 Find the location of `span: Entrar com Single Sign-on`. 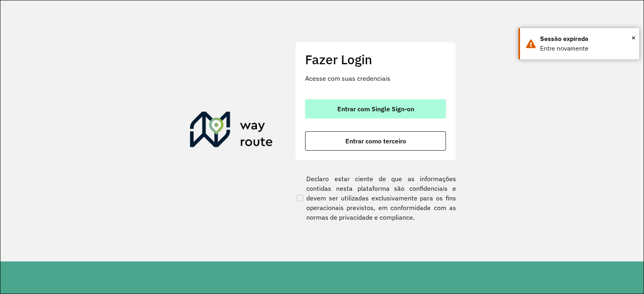

span: Entrar com Single Sign-on is located at coordinates (375, 109).